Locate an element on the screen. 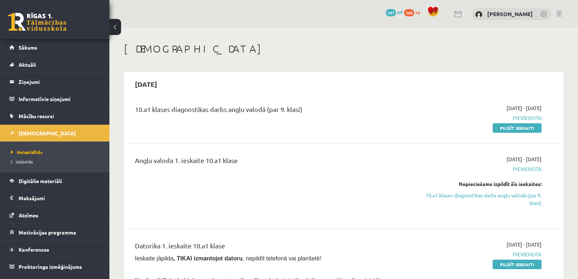  a: Motivācijas programma is located at coordinates (55, 232).